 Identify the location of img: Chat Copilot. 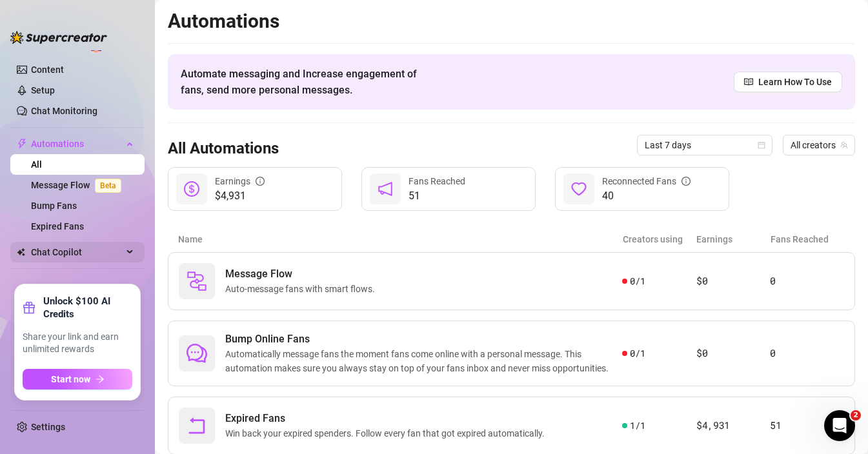
(21, 252).